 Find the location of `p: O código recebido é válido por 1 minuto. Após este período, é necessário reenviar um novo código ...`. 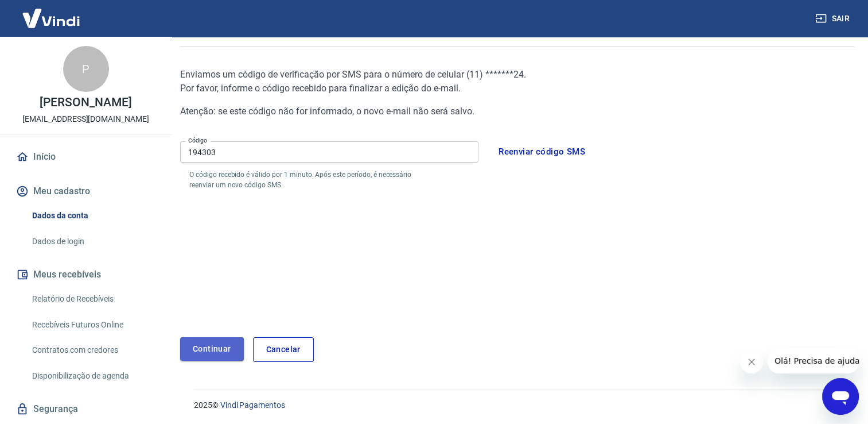

p: O código recebido é válido por 1 minuto. Após este período, é necessário reenviar um novo código ... is located at coordinates (311, 180).